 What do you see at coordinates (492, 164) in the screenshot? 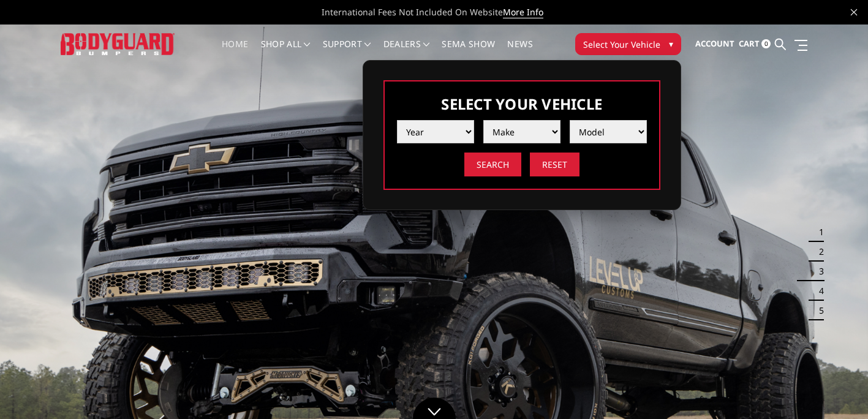
I see `input: Search` at bounding box center [492, 164].